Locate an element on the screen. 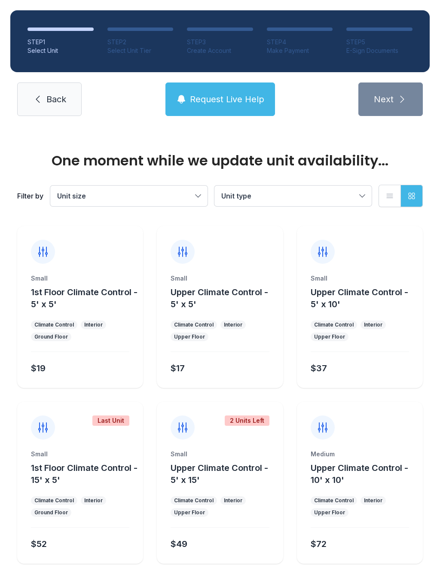  span: Upper Climate Control - 10' x 10' is located at coordinates (359, 474).